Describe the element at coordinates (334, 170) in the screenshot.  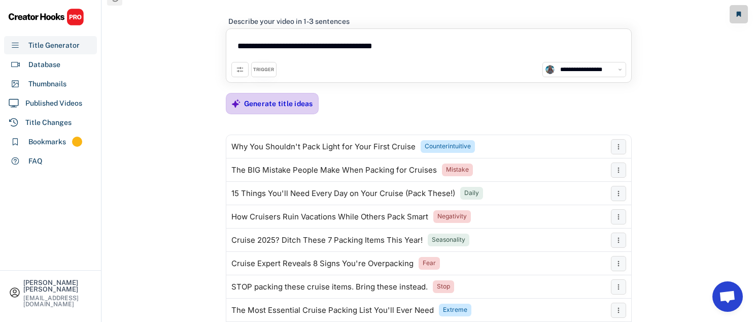
I see `div: The BIG Mistake People Make When Packing for Cruises` at that location.